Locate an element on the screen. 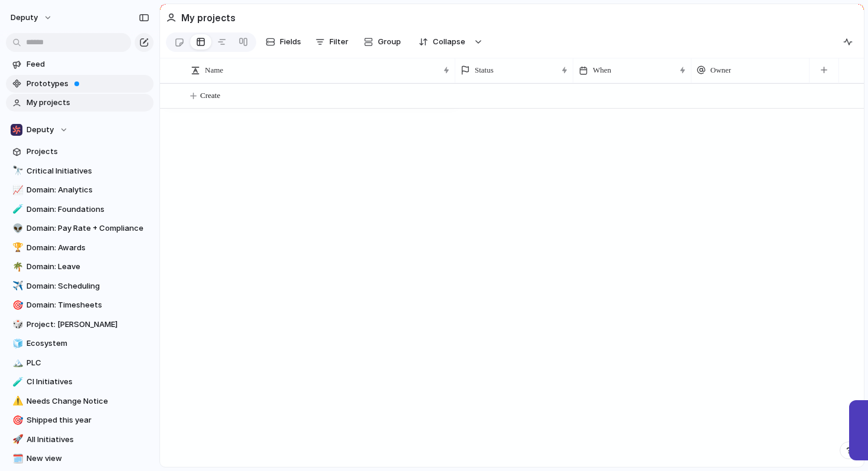  span: PLC is located at coordinates (88, 363).